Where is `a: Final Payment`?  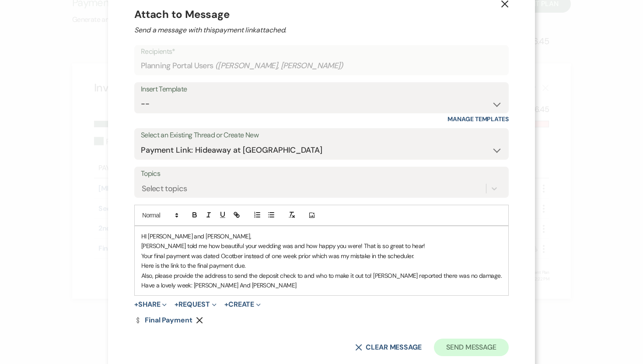 a: Final Payment is located at coordinates (163, 320).